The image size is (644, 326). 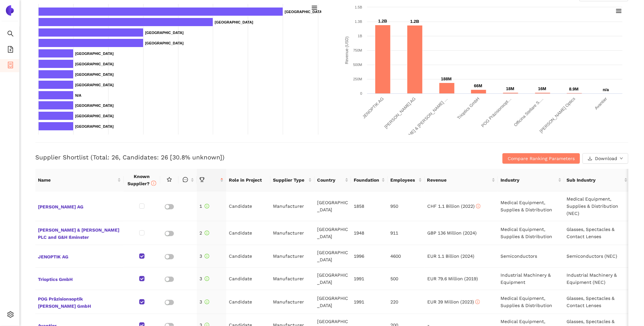 I want to click on th: Role in Project, so click(x=248, y=180).